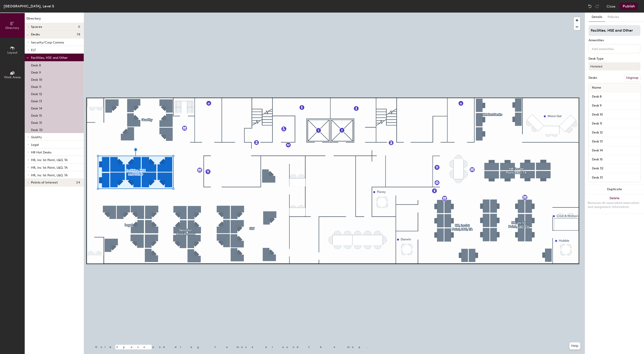 The height and width of the screenshot is (354, 644). Describe the element at coordinates (596, 88) in the screenshot. I see `span: Name` at that location.